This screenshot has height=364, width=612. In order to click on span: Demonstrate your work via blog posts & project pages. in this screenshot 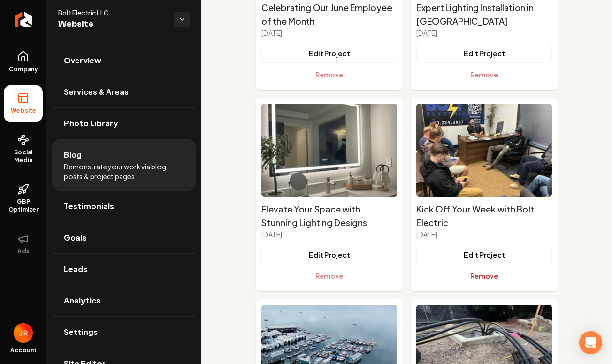, I will do `click(124, 172)`.